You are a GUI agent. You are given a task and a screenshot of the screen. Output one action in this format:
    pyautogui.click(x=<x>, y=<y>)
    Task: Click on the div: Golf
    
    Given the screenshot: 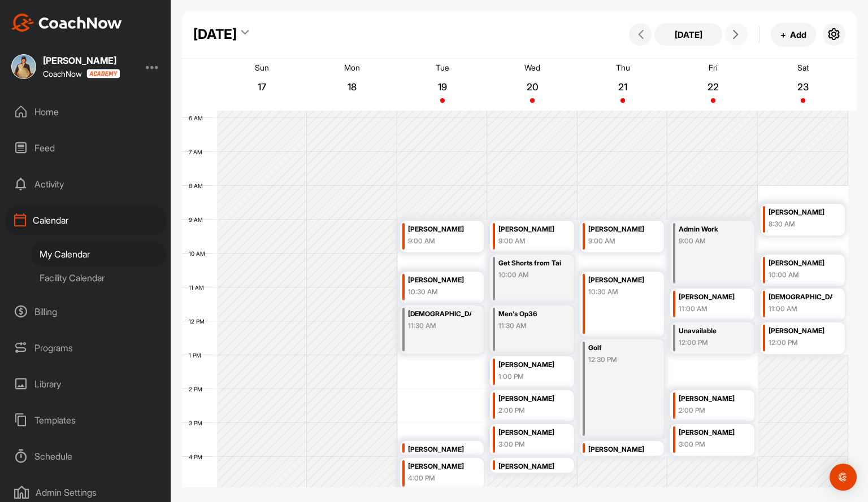 What is the action you would take?
    pyautogui.click(x=620, y=348)
    